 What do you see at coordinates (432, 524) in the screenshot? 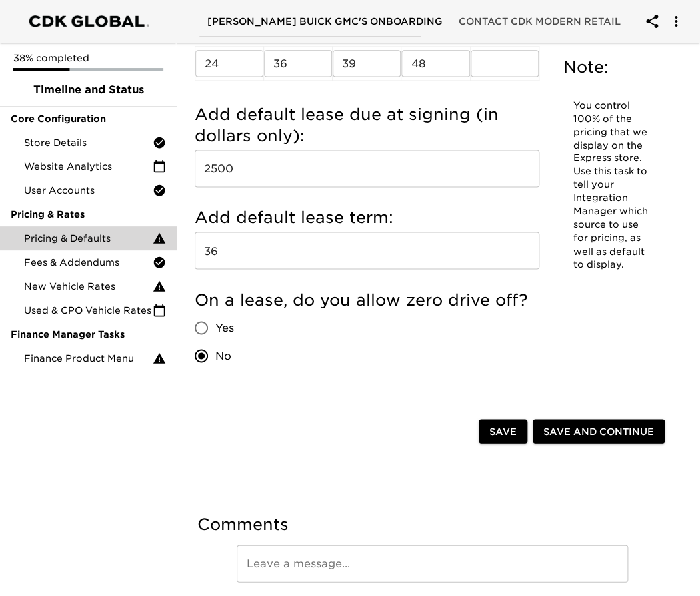
I see `h5: Comments` at bounding box center [432, 524].